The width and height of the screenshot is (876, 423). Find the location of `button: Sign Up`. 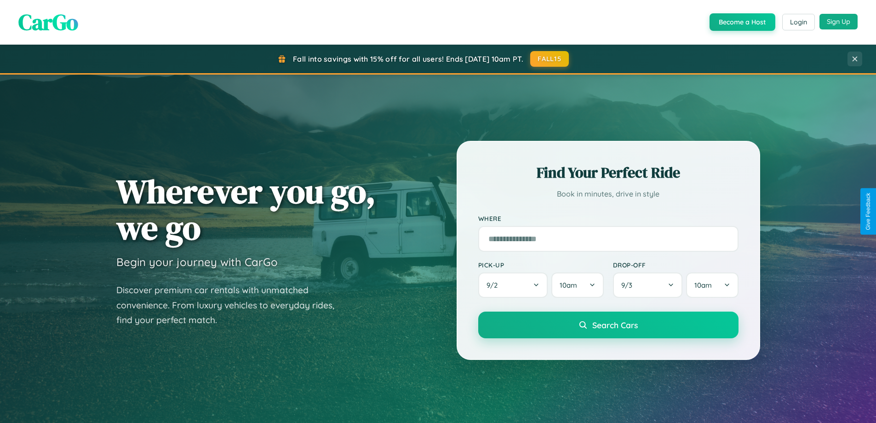

button: Sign Up is located at coordinates (839, 22).